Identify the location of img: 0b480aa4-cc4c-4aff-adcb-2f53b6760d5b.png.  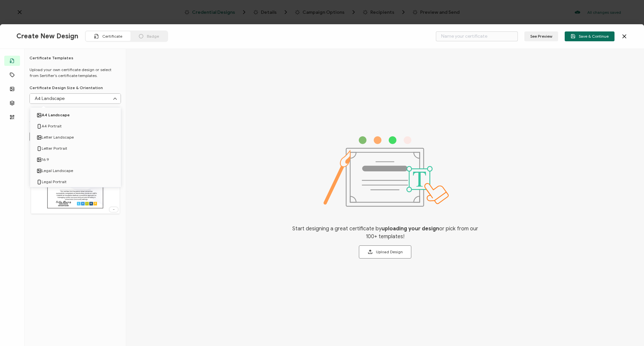
(75, 189).